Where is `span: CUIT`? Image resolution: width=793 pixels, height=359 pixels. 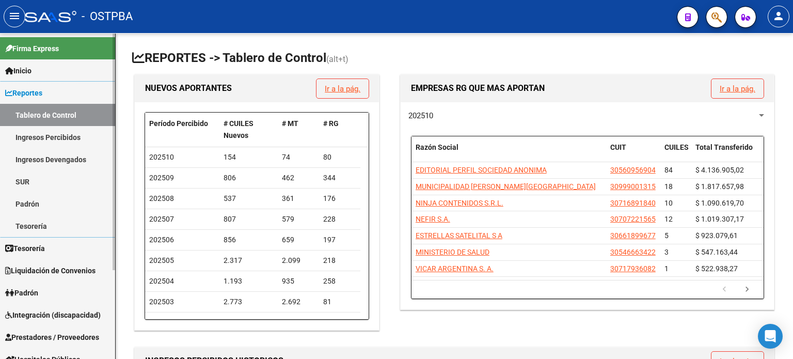
span: CUIT is located at coordinates (618, 147).